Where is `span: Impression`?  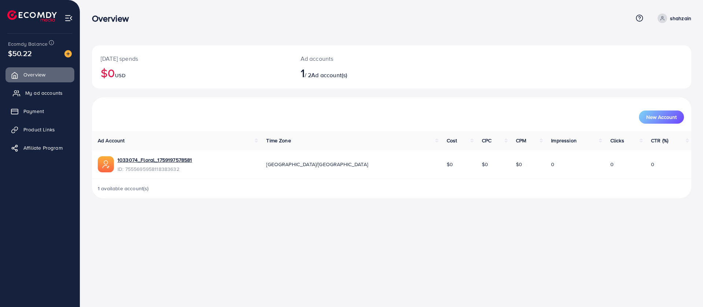 span: Impression is located at coordinates (564, 141).